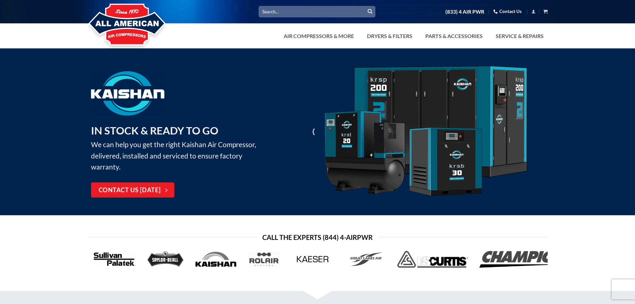 Image resolution: width=635 pixels, height=304 pixels. I want to click on button: Submit, so click(370, 12).